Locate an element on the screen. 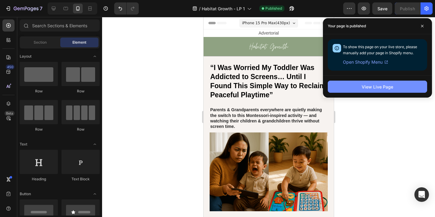 The image size is (435, 217). div: View Live Page is located at coordinates (377, 87).